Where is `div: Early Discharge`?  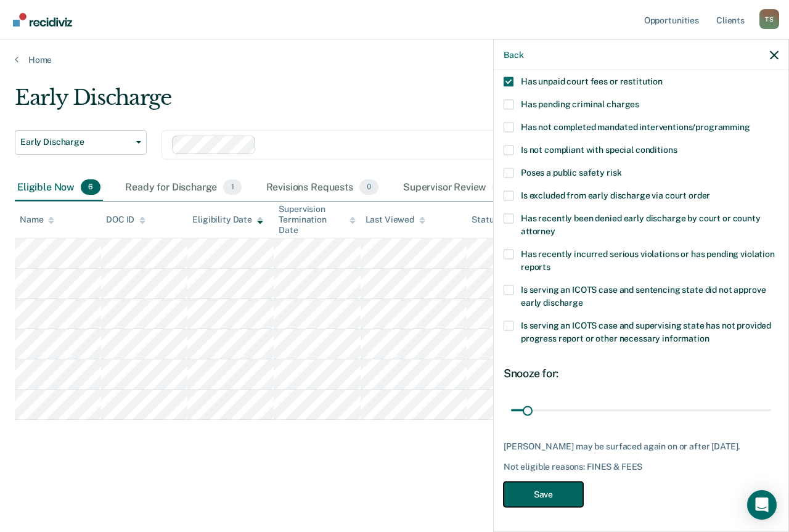
div: Early Discharge is located at coordinates (370, 102).